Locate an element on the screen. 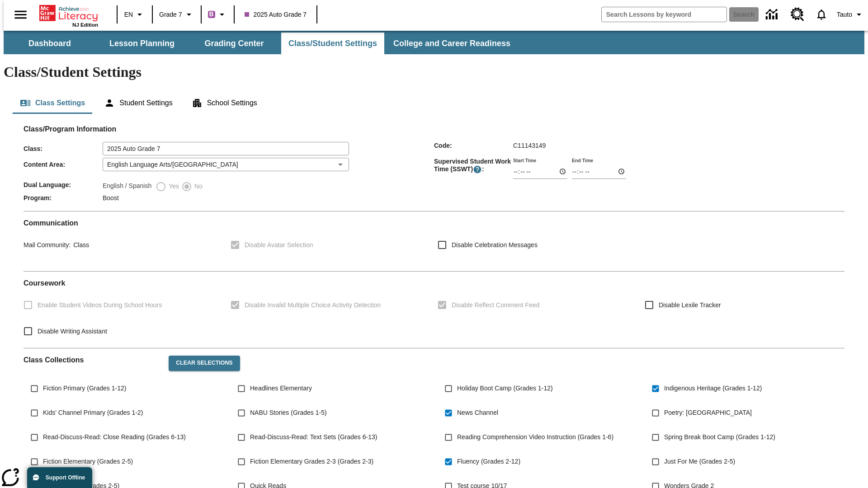 The image size is (868, 488). h1: Class/Student Settings is located at coordinates (434, 72).